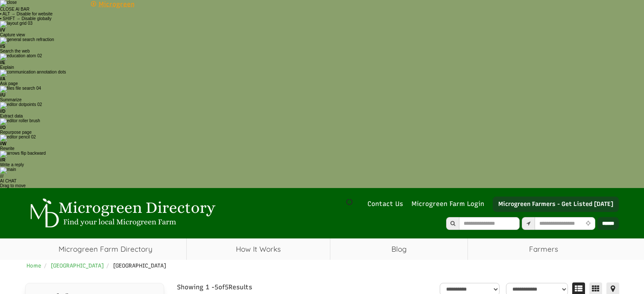  What do you see at coordinates (33, 266) in the screenshot?
I see `a: Home` at bounding box center [33, 266].